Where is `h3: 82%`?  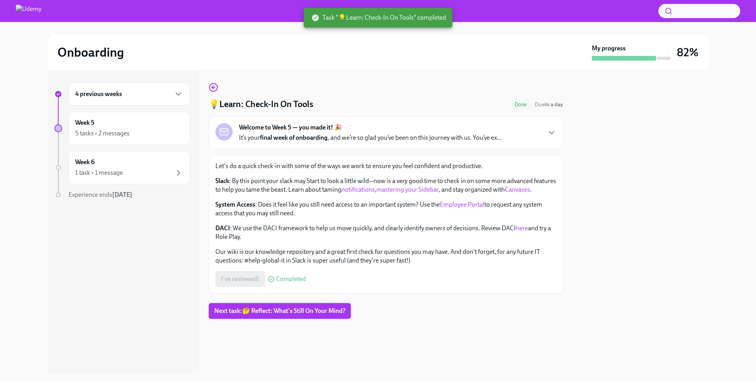 h3: 82% is located at coordinates (688, 52).